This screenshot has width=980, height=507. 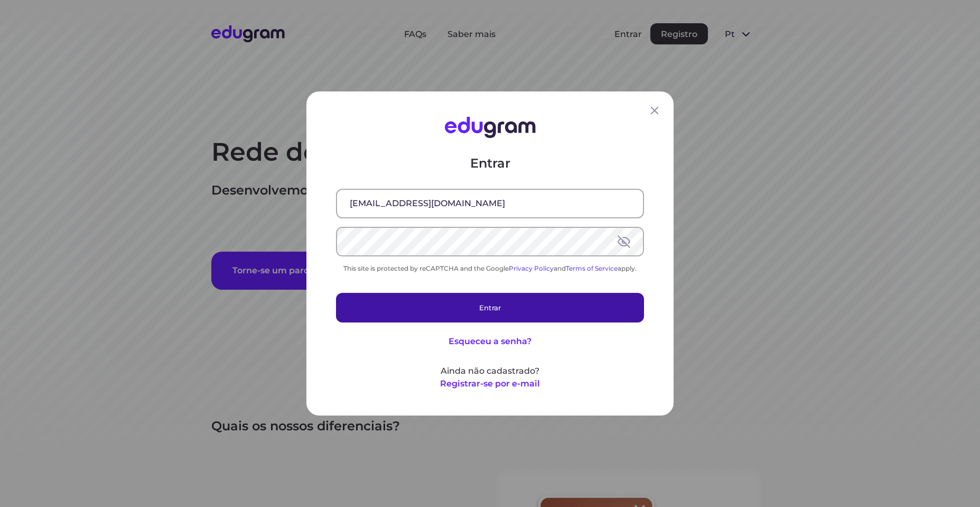 I want to click on div: This site is protected by reCAPTCHA and the Google and apply., so click(x=490, y=268).